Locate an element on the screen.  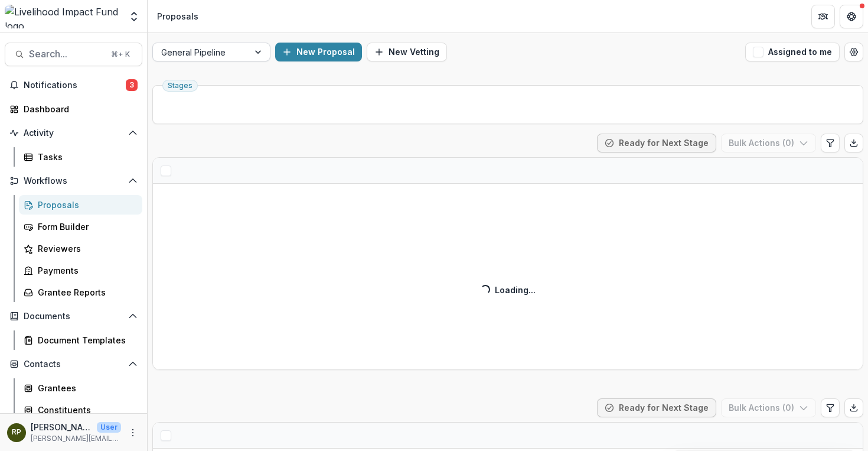
span: Stages is located at coordinates (180, 86).